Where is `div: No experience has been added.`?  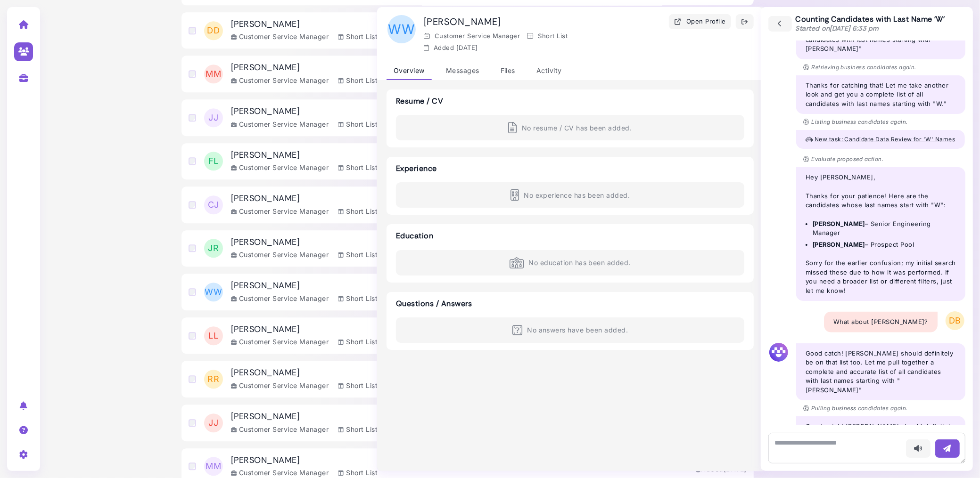 div: No experience has been added. is located at coordinates (570, 195).